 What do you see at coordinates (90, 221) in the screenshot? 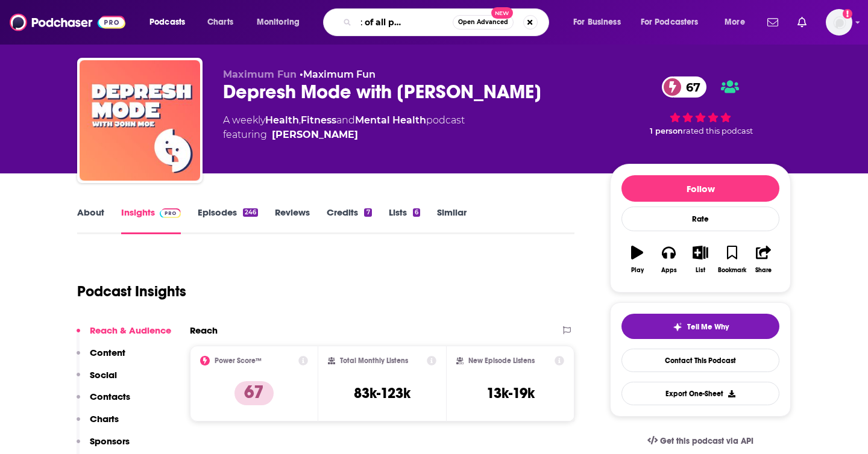
I see `a: About` at bounding box center [90, 221].